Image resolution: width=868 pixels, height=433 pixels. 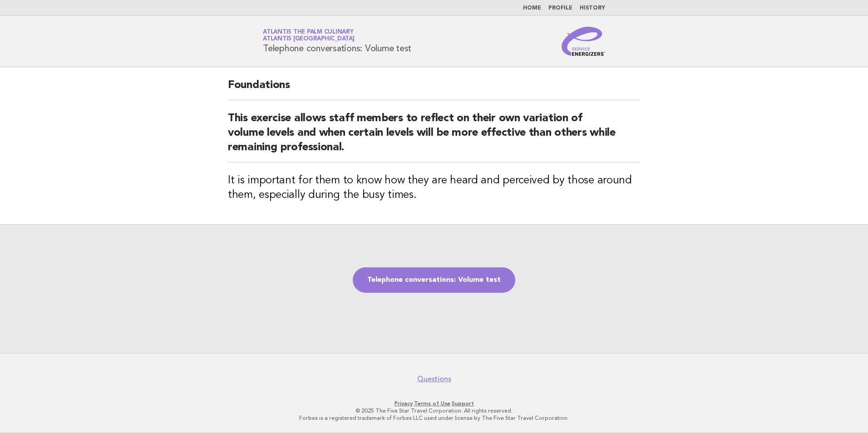 I want to click on h2: This exercise allows staff members to reflect on their own variation of volume levels and when ce..., so click(x=434, y=136).